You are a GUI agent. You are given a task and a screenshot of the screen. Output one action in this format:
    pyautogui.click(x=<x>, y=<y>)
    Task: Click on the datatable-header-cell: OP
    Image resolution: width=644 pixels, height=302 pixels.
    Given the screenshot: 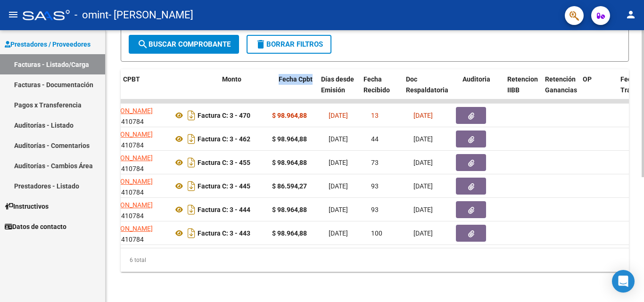 What is the action you would take?
    pyautogui.click(x=598, y=90)
    